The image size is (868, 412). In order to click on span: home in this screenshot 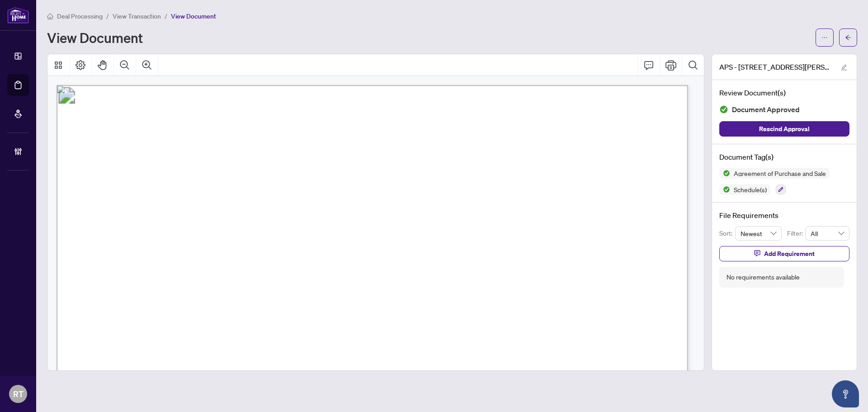, I will do `click(50, 16)`.